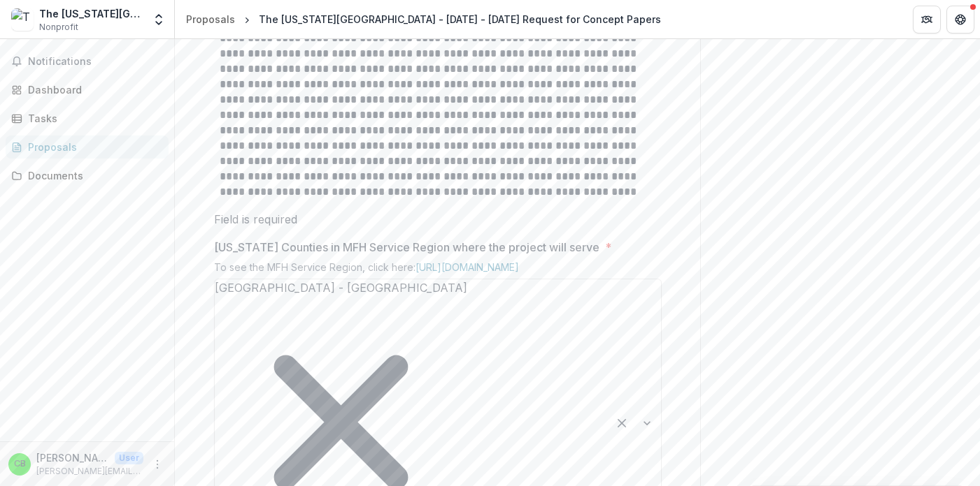 This screenshot has height=486, width=980. Describe the element at coordinates (95, 61) in the screenshot. I see `span: Notifications` at that location.